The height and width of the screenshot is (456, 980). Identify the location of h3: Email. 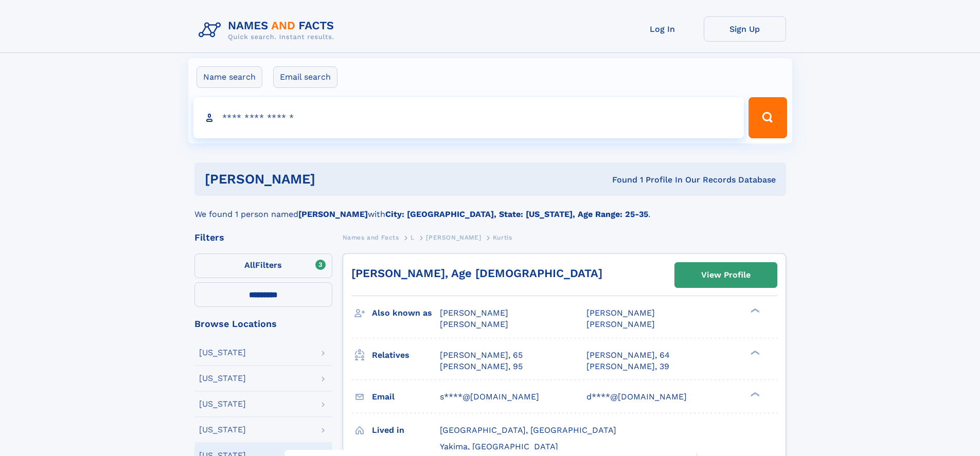
(406, 397).